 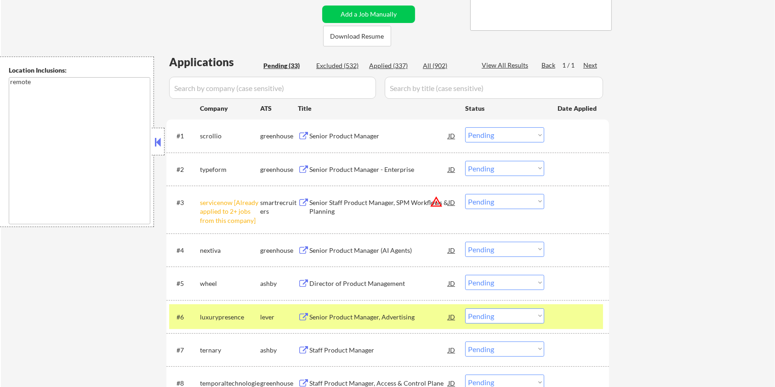 I want to click on div: luxurypresence, so click(x=230, y=317).